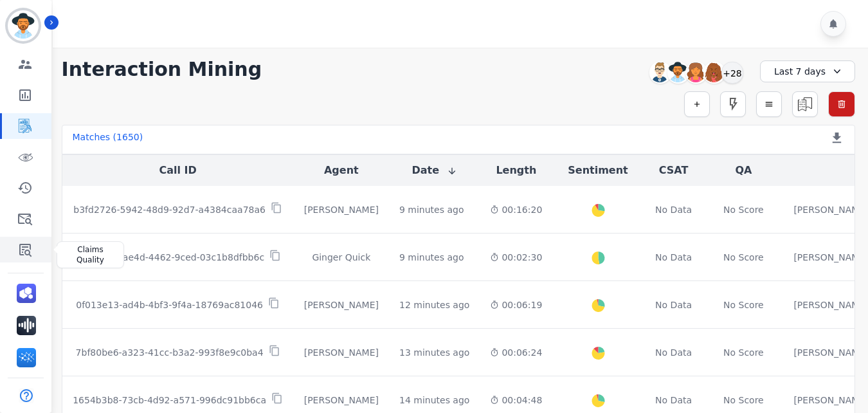 The width and height of the screenshot is (868, 413). Describe the element at coordinates (515, 210) in the screenshot. I see `div: 00:16:20` at that location.